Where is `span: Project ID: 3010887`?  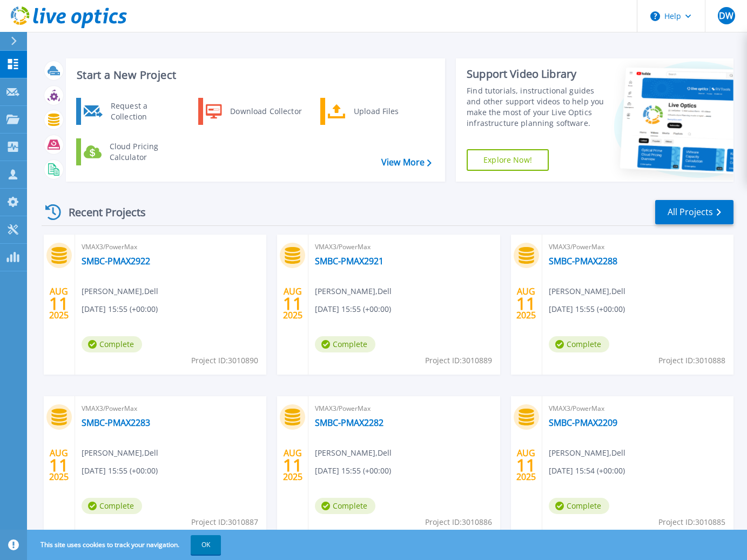
span: Project ID: 3010887 is located at coordinates (225, 522).